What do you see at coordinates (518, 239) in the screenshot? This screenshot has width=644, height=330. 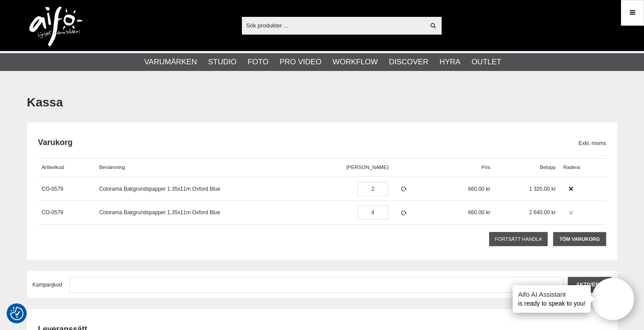 I see `a: Fortsätt handla` at bounding box center [518, 239].